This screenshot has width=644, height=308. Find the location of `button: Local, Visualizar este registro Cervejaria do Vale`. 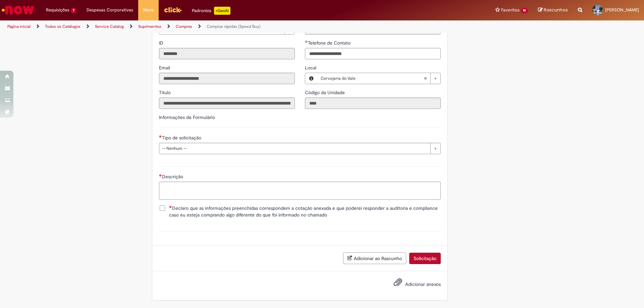

button: Local, Visualizar este registro Cervejaria do Vale is located at coordinates (311, 79).